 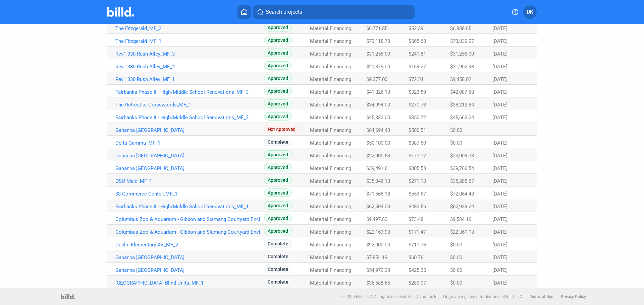 What do you see at coordinates (378, 143) in the screenshot?
I see `span: $50,100.00` at bounding box center [378, 143].